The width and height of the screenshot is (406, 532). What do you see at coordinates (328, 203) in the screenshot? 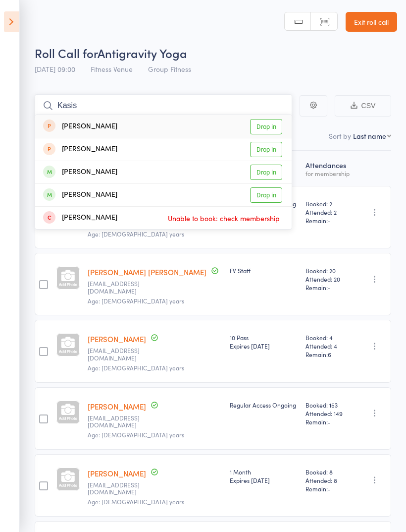
I see `span: Booked: 2` at bounding box center [328, 203].